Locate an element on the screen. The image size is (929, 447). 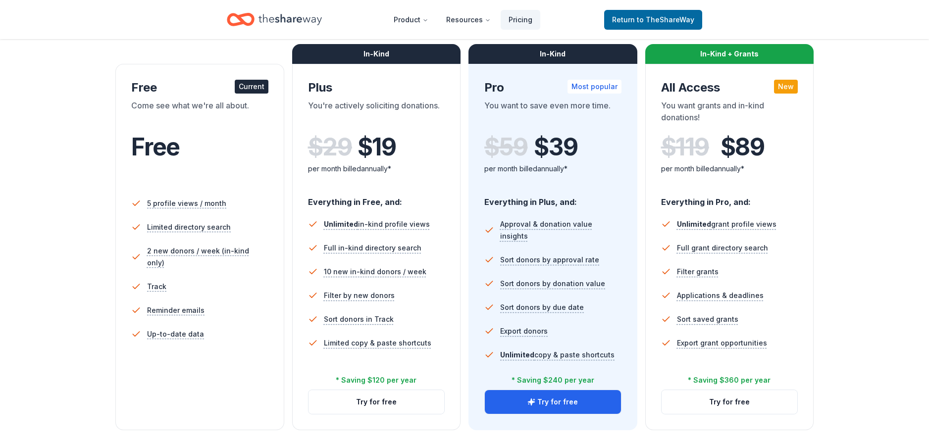
span: $ 19 is located at coordinates (377, 147).